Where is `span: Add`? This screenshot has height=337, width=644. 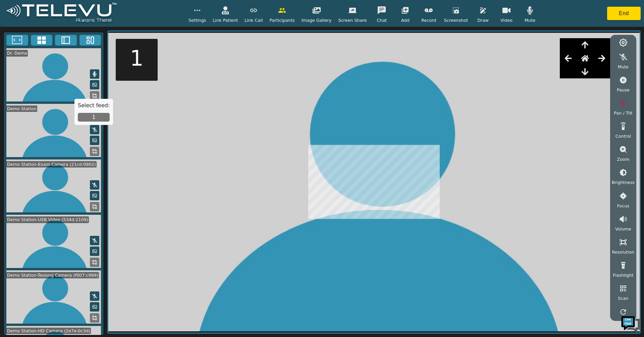
span: Add is located at coordinates (405, 20).